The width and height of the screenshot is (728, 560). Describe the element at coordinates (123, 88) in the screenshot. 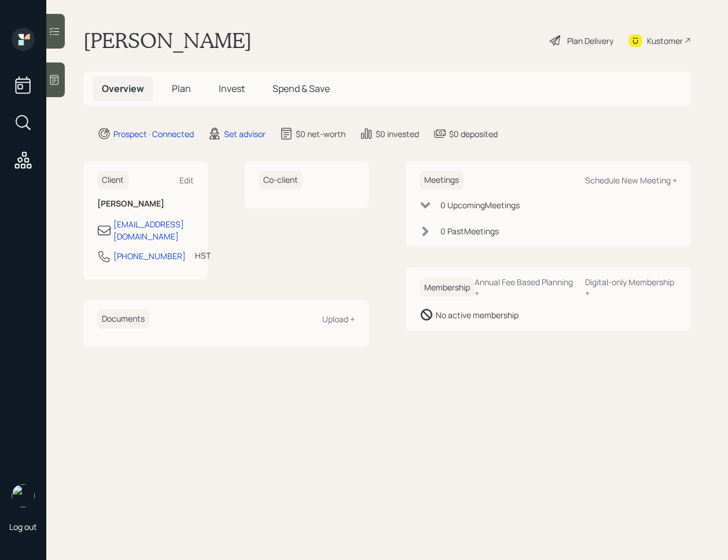

I see `span: Overview` at that location.